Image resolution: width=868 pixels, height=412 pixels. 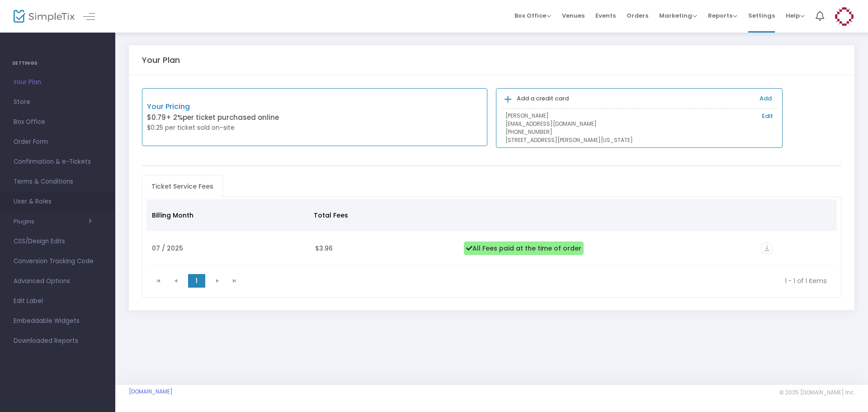 What do you see at coordinates (58, 102) in the screenshot?
I see `span: Store` at bounding box center [58, 102].